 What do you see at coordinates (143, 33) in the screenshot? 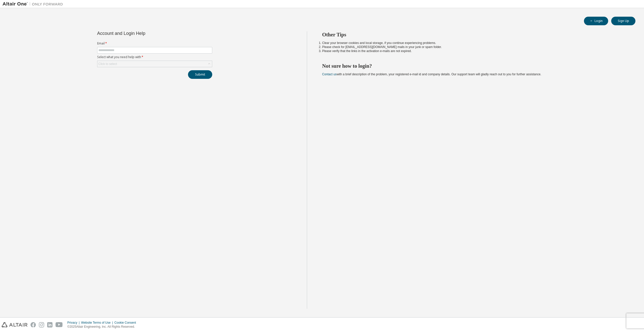
I see `div: Account and Login Help` at bounding box center [143, 33].